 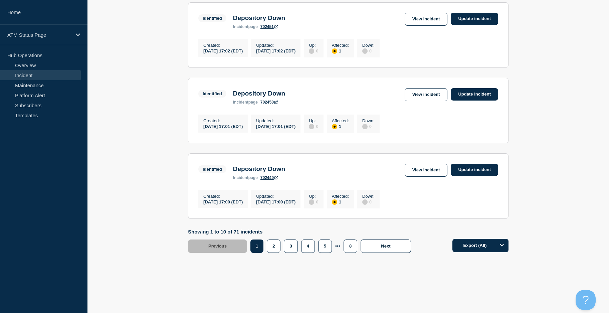 What do you see at coordinates (217, 246) in the screenshot?
I see `button: Previous` at bounding box center [217, 246].